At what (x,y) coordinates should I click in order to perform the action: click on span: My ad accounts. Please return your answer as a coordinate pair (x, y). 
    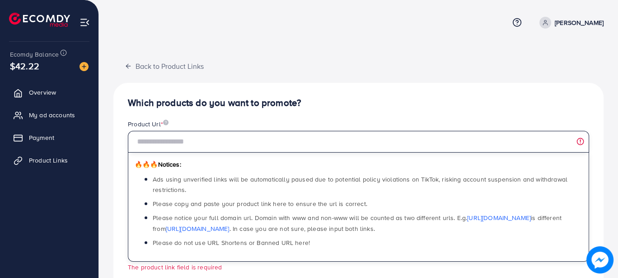
    Looking at the image, I should click on (52, 115).